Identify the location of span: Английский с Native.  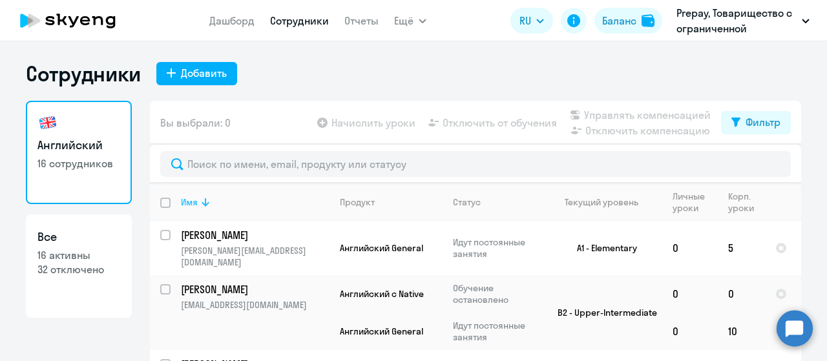
(382, 294).